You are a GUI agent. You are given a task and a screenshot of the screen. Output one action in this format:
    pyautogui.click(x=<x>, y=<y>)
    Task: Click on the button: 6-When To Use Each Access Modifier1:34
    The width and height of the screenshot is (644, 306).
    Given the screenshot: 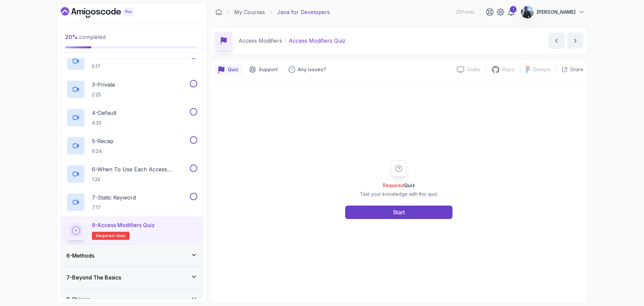 What is the action you would take?
    pyautogui.click(x=132, y=174)
    